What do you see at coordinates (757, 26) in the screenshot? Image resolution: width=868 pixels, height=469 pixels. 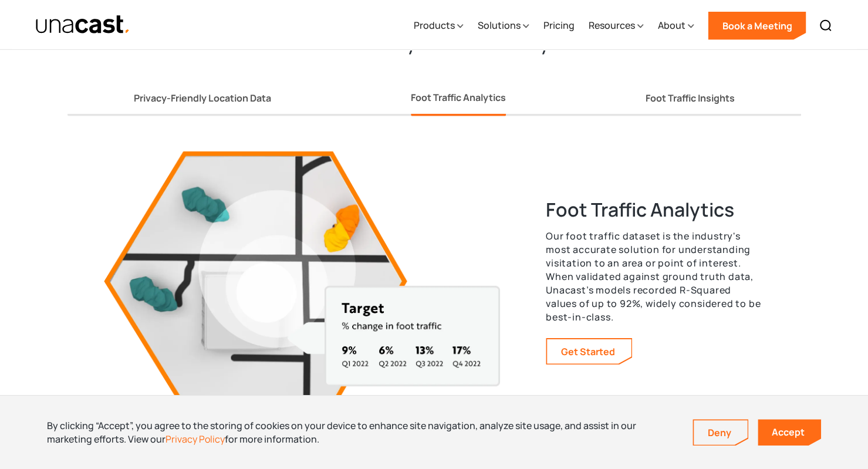 I see `a: Book a Meeting` at bounding box center [757, 26].